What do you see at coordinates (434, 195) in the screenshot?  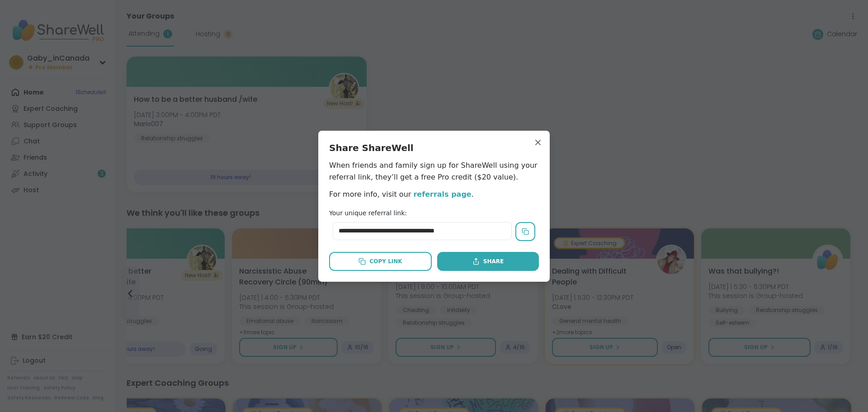 I see `p: For more info, visit our .` at bounding box center [434, 195].